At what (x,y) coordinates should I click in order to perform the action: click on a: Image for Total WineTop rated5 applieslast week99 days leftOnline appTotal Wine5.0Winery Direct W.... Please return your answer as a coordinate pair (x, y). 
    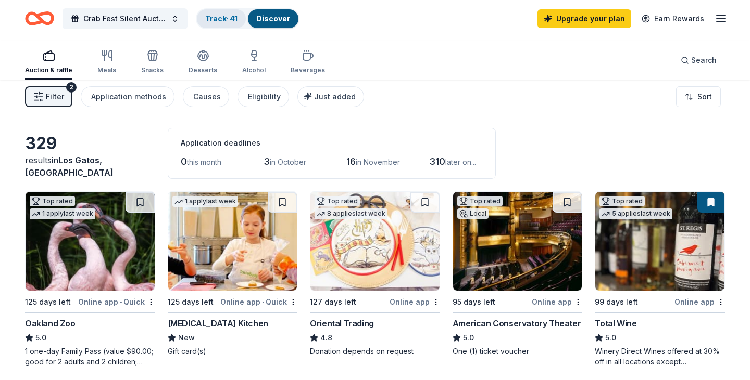
    Looking at the image, I should click on (659, 280).